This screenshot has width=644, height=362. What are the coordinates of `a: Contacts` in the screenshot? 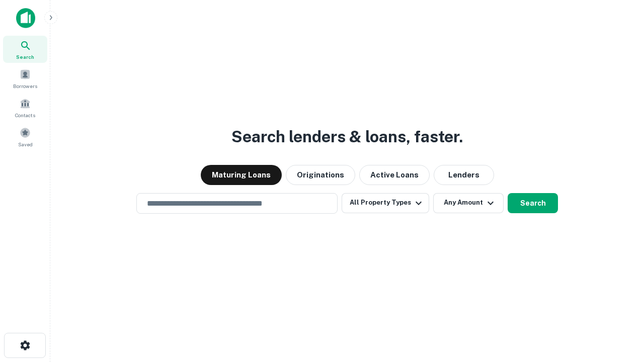 It's located at (25, 107).